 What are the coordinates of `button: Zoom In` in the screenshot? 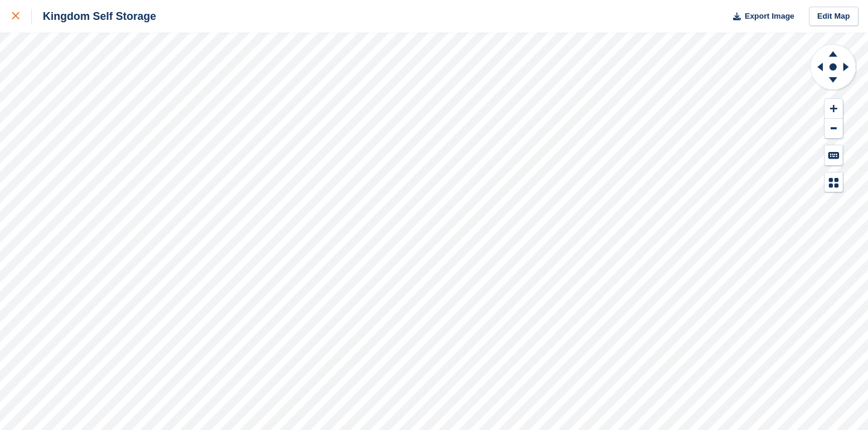 It's located at (834, 109).